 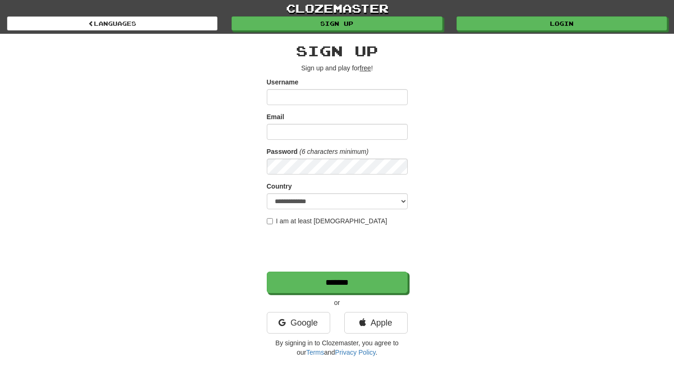 I want to click on label: Password, so click(x=282, y=152).